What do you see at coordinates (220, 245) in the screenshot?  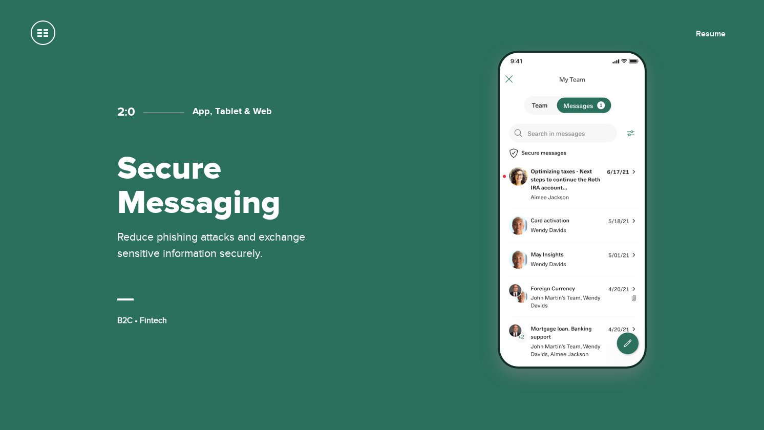 I see `p: Reduce phishing attacks and exchange sensitive information securely.` at bounding box center [220, 245].